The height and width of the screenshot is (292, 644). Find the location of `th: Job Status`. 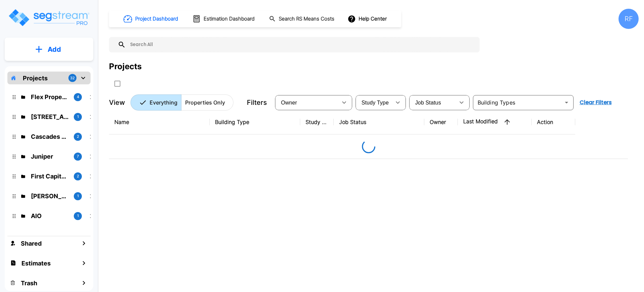

th: Job Status is located at coordinates (379, 121).